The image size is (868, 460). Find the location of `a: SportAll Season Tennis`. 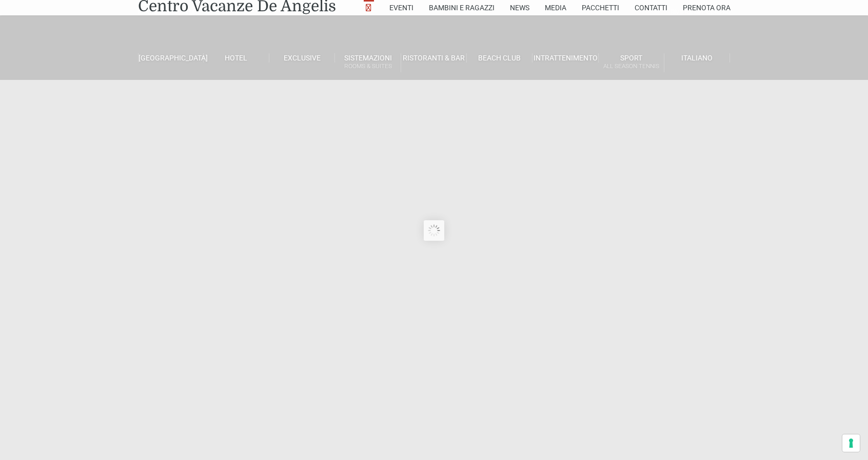

a: SportAll Season Tennis is located at coordinates (631, 63).